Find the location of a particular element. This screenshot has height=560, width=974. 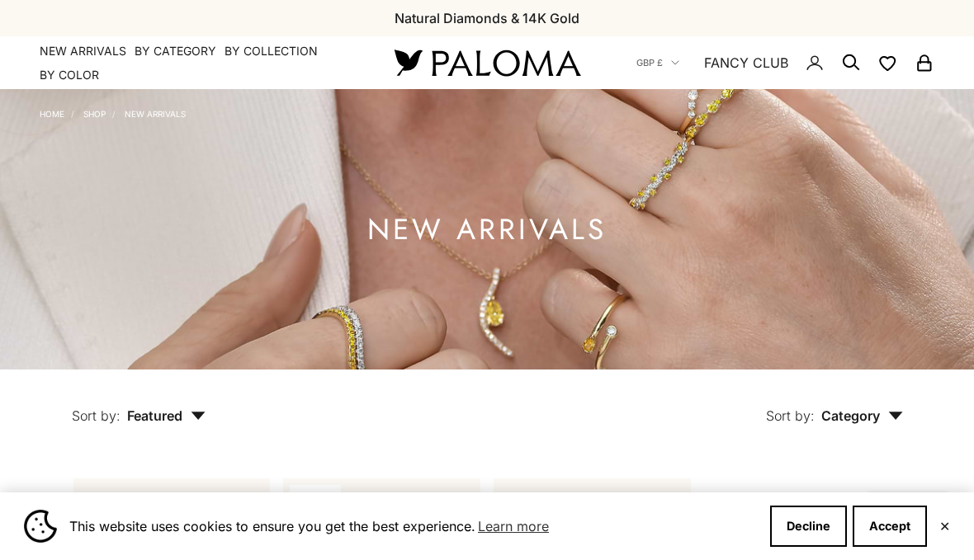

span: This website uses cookies to ensure you get the best experience. is located at coordinates (413, 526).